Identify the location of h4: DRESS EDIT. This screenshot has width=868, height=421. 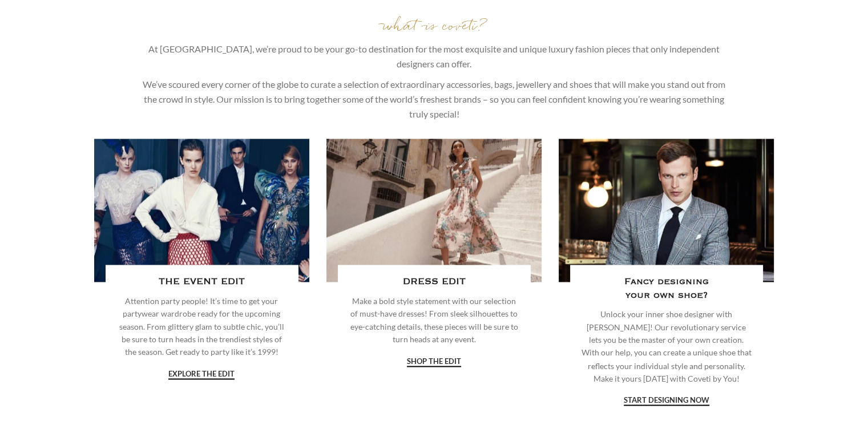
(434, 282).